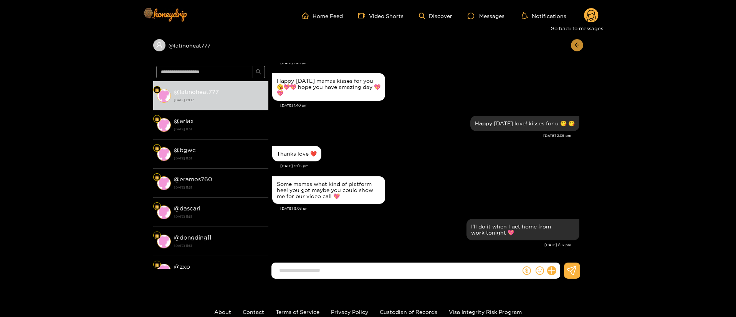  Describe the element at coordinates (223, 312) in the screenshot. I see `a: About` at that location.